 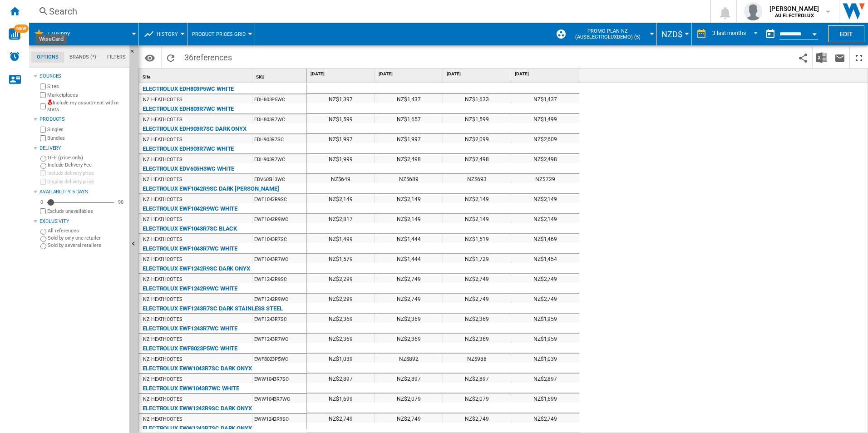 I want to click on div: ELECTROLUX EWF1242R9WC WHITE, so click(x=190, y=289).